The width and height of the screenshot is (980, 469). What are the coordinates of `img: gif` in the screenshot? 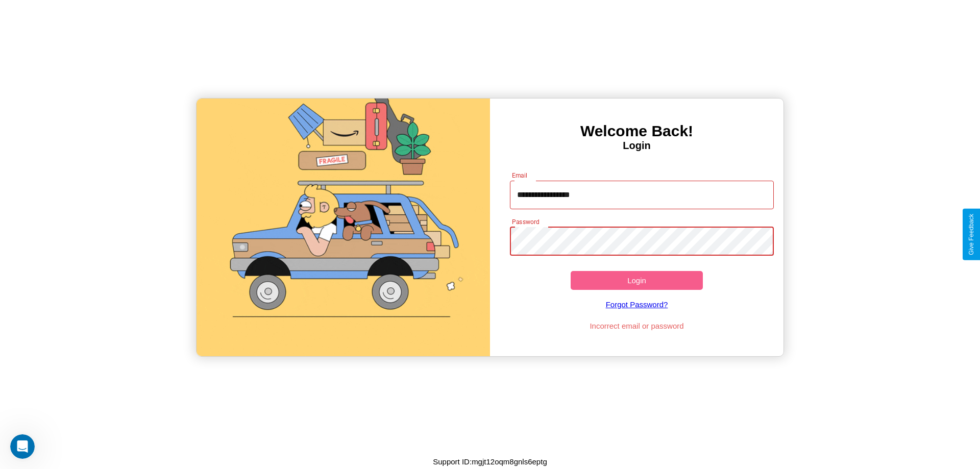 It's located at (343, 227).